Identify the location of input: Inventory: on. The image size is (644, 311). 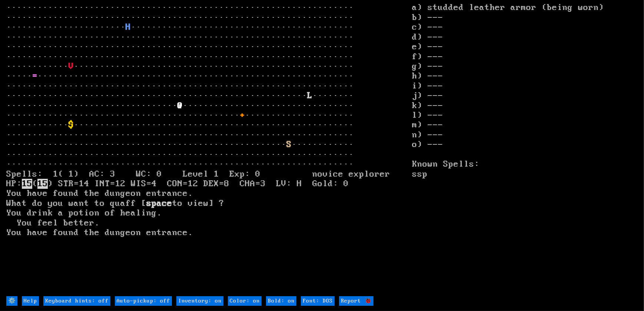
(200, 301).